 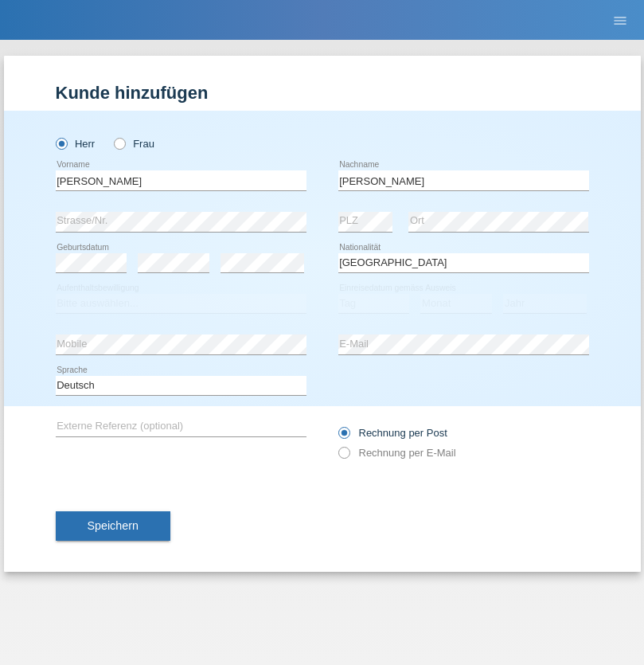 What do you see at coordinates (344, 457) in the screenshot?
I see `input: Rechnung per E-Mail` at bounding box center [344, 457].